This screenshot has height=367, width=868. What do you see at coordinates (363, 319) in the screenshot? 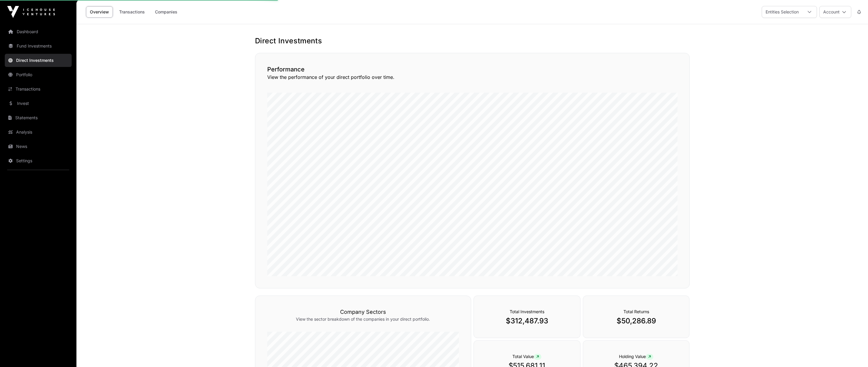
I see `p: View the sector breakdown of the companies in your direct portfolio.` at bounding box center [363, 319].